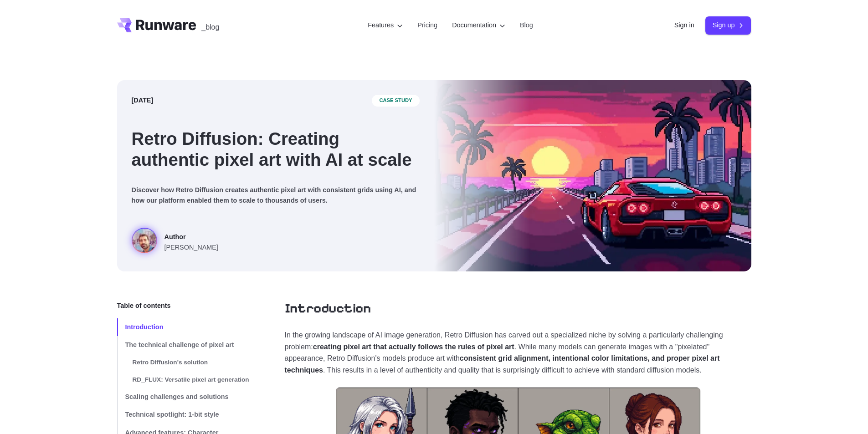 This screenshot has width=868, height=434. Describe the element at coordinates (175, 243) in the screenshot. I see `a: a red sports car on a futuristic highway with a sunset and city skyline in the background, styled...` at that location.